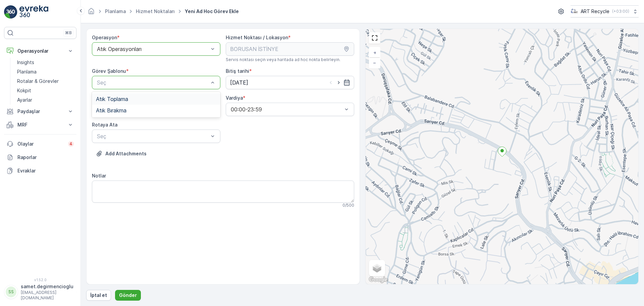  What do you see at coordinates (257, 37) in the screenshot?
I see `label: Hizmet Noktası / Lokasyon` at bounding box center [257, 37].